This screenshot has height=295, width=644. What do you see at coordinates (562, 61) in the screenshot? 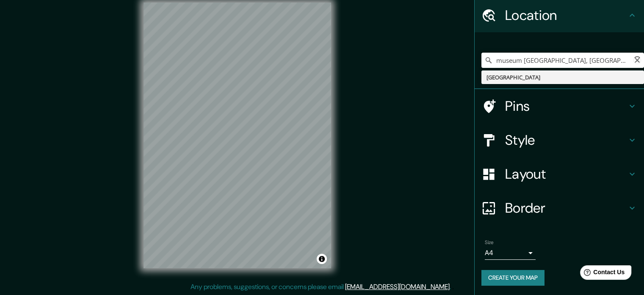
I see `input: Pick your city or area` at bounding box center [562, 61].